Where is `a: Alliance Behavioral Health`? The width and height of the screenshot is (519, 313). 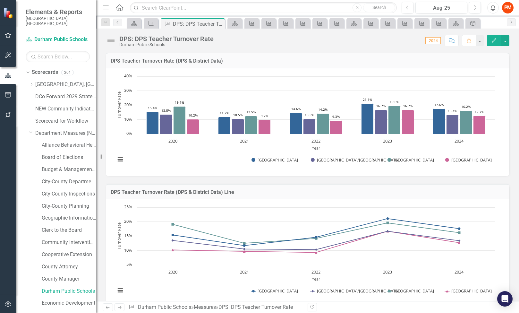 a: Alliance Behavioral Health is located at coordinates (69, 145).